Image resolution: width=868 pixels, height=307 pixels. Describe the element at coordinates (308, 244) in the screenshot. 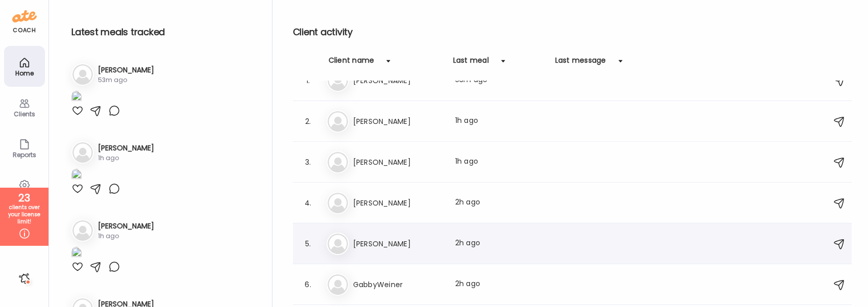

I see `div: 5.` at that location.